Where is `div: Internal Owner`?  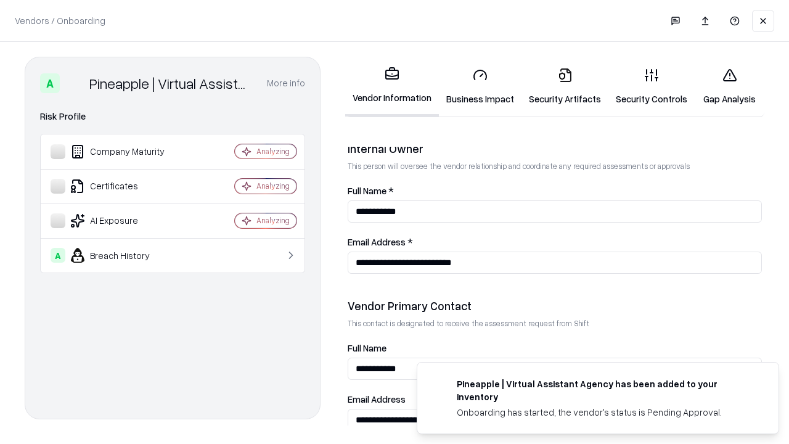
div: Internal Owner is located at coordinates (555, 149).